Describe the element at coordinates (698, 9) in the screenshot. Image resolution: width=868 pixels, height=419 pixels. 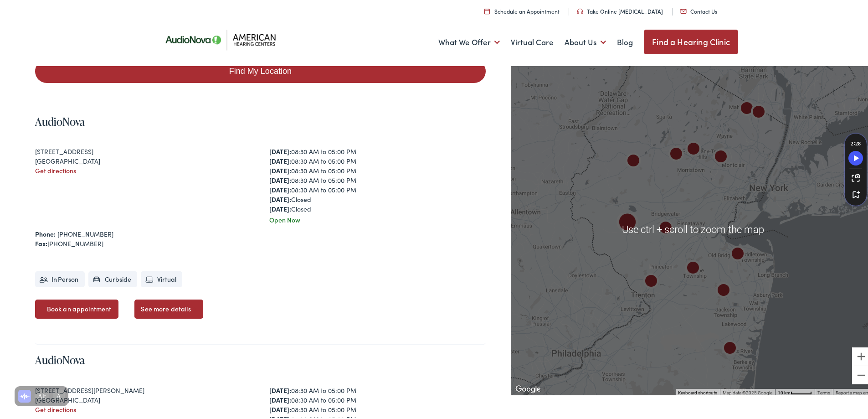
I see `a: Contact Us` at that location.